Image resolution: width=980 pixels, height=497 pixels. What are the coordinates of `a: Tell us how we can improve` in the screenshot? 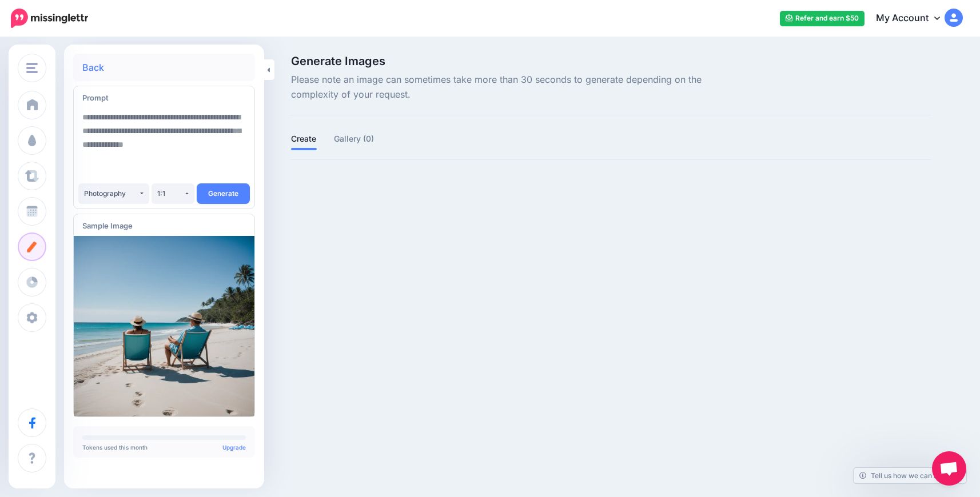 It's located at (910, 476).